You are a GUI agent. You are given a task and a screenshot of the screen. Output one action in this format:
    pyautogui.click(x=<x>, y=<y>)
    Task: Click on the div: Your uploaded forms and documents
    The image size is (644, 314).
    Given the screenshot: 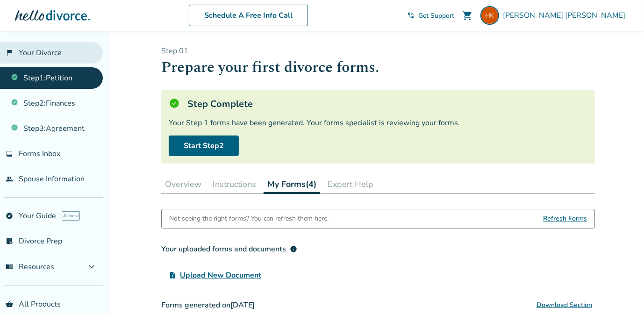 What is the action you would take?
    pyautogui.click(x=229, y=250)
    